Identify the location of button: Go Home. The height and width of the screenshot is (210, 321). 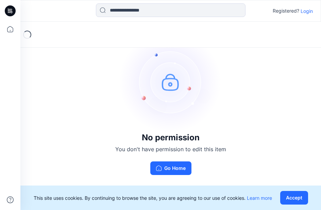
(171, 168).